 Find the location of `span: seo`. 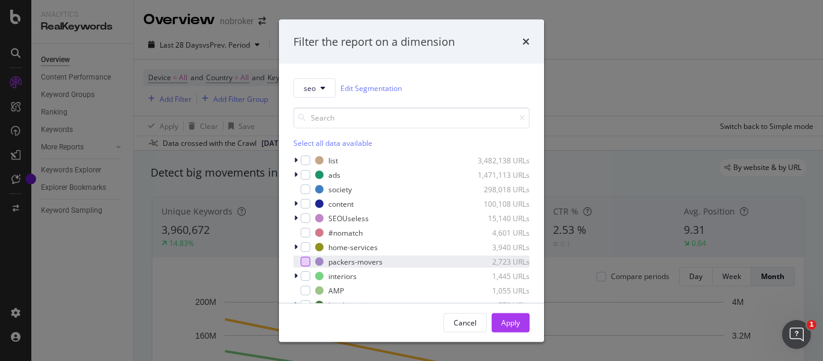

span: seo is located at coordinates (310, 87).